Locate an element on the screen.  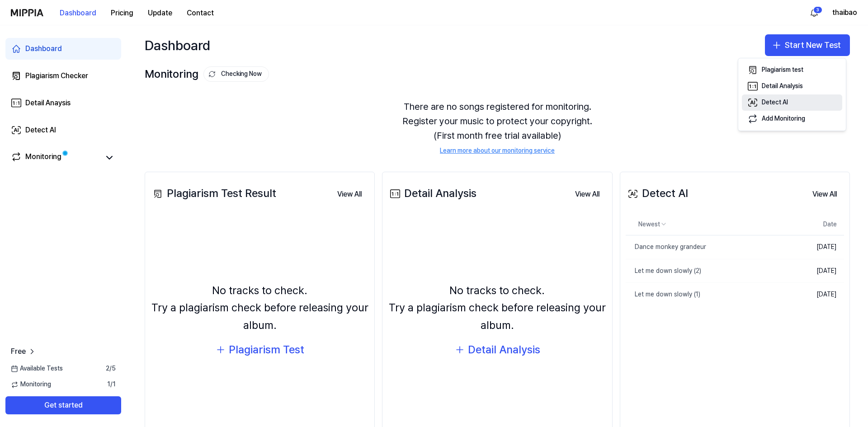
th: Date is located at coordinates (818, 225).